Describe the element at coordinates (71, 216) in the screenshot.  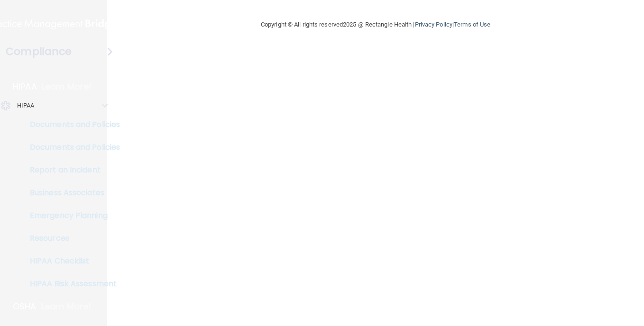
I see `p: Emergency Planning` at that location.